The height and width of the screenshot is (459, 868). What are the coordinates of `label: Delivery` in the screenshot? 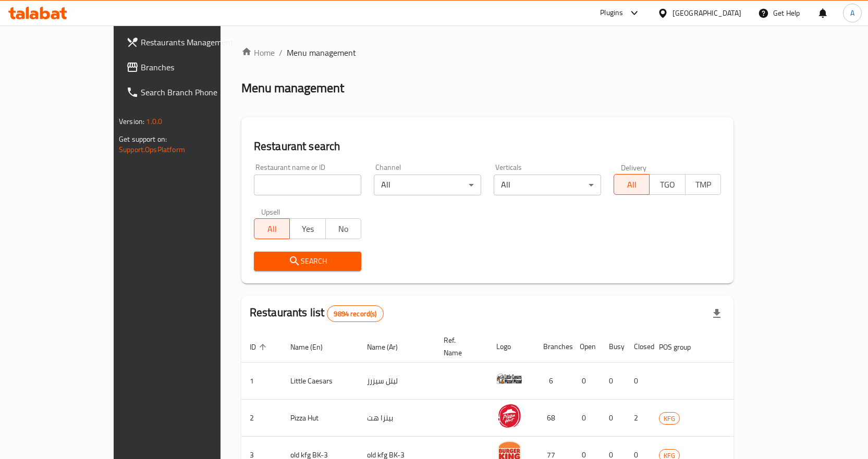 It's located at (634, 167).